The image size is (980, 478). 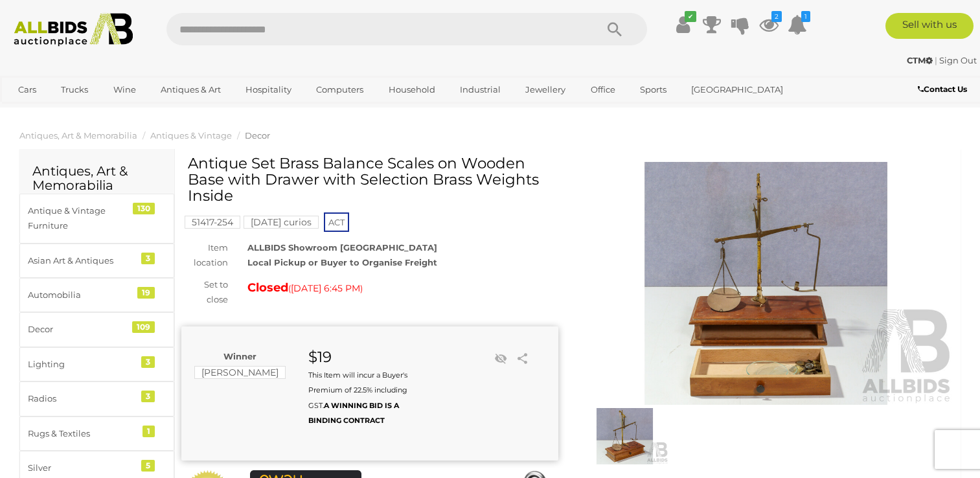 What do you see at coordinates (268, 288) in the screenshot?
I see `strong: Closed` at bounding box center [268, 288].